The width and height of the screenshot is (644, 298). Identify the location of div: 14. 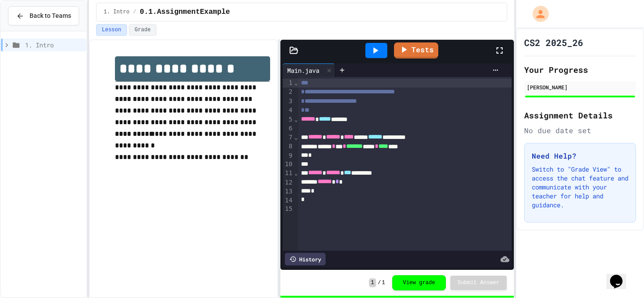
(288, 200).